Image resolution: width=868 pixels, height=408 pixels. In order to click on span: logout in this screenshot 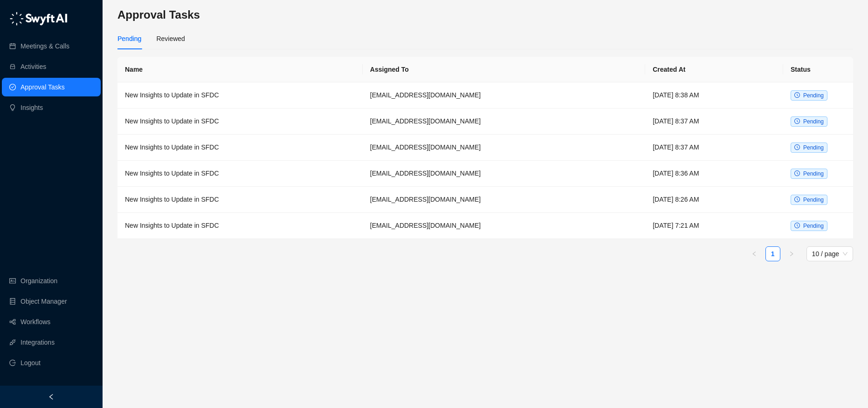, I will do `click(13, 364)`.